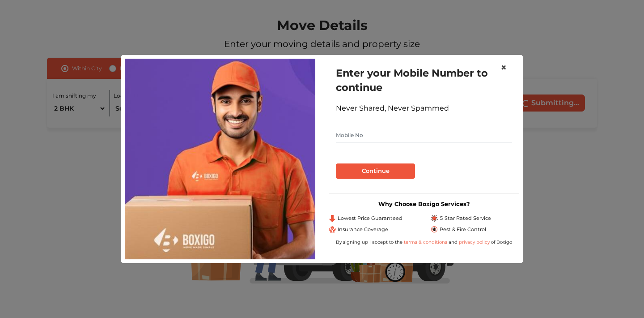  I want to click on h3: Why Choose Boxigo Services?, so click(424, 204).